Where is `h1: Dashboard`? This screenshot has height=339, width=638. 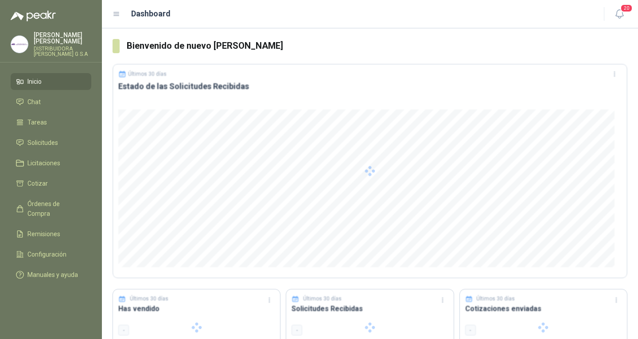 h1: Dashboard is located at coordinates (151, 14).